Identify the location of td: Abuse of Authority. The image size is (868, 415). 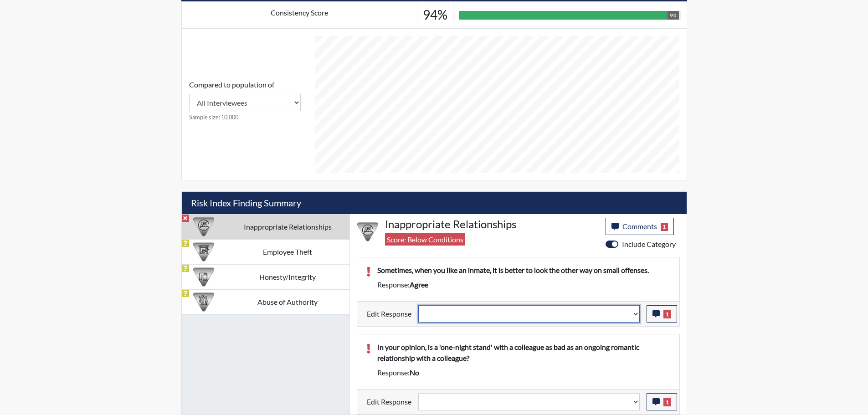
(287, 302).